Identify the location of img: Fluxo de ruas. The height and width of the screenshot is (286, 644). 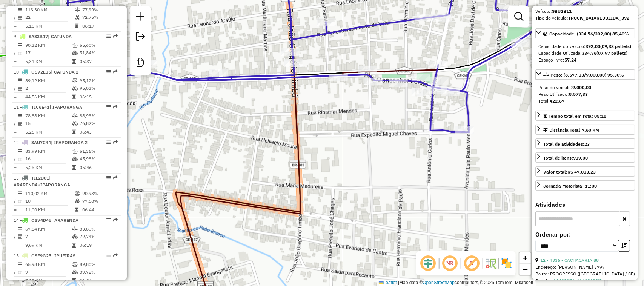
(491, 263).